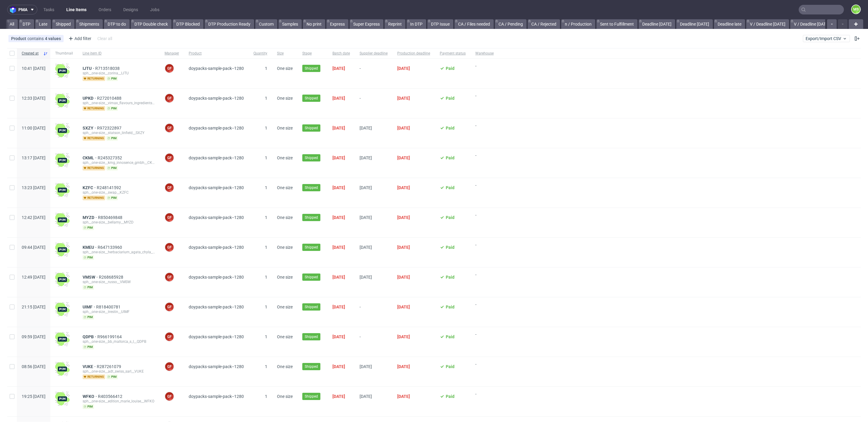 This screenshot has width=868, height=422. What do you see at coordinates (90, 336) in the screenshot?
I see `a: QDPB` at bounding box center [90, 336].